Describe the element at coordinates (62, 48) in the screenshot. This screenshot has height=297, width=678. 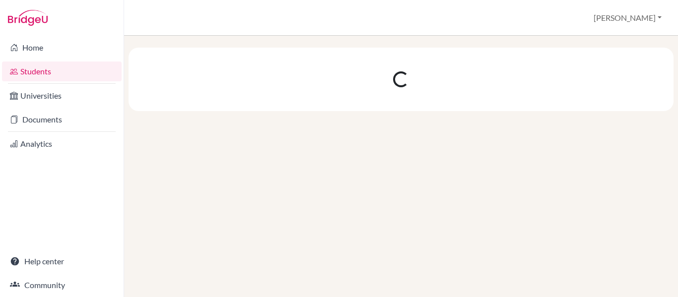
I see `a: Home` at that location.